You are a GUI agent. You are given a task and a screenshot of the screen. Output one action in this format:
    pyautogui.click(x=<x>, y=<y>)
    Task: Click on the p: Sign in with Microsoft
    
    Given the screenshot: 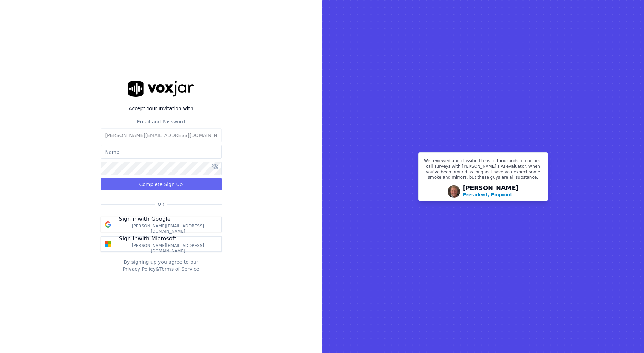 What is the action you would take?
    pyautogui.click(x=148, y=239)
    